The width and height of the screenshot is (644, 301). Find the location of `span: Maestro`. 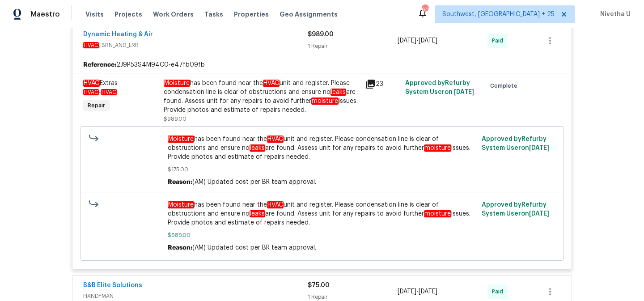

span: Maestro is located at coordinates (45, 14).